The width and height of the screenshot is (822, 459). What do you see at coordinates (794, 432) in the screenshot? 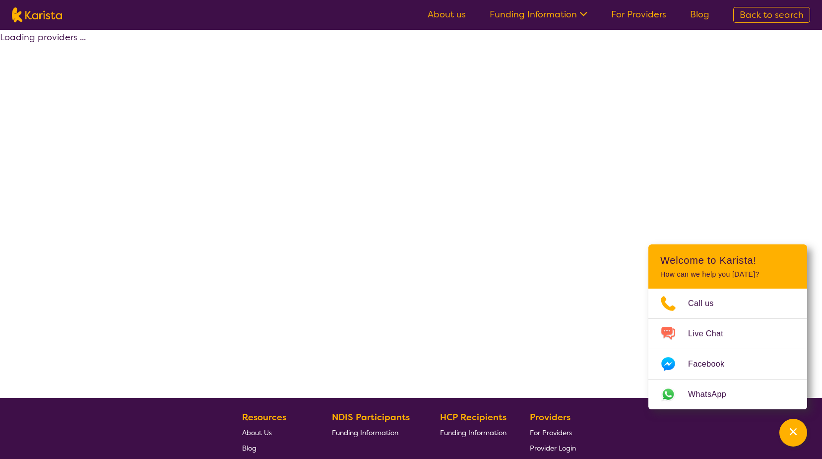
I see `button: Channel Menu` at bounding box center [794, 432].